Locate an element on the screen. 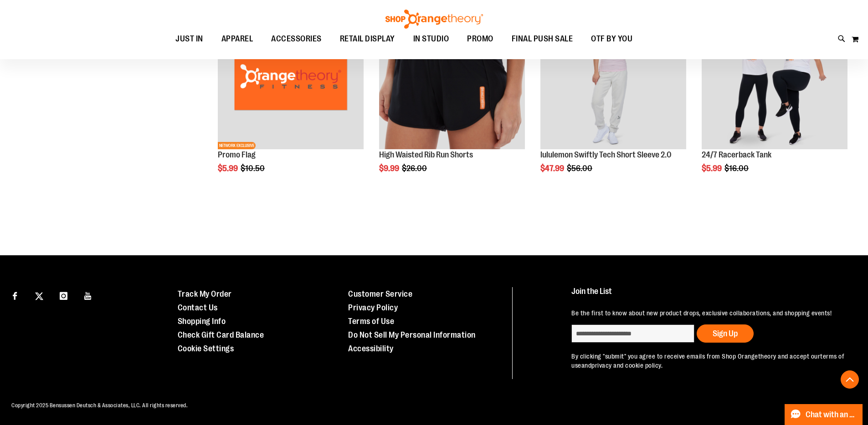 The height and width of the screenshot is (425, 868). a: Product image for Promo Flag OrangeSALENETWORK EXCLUSIVE is located at coordinates (290, 77).